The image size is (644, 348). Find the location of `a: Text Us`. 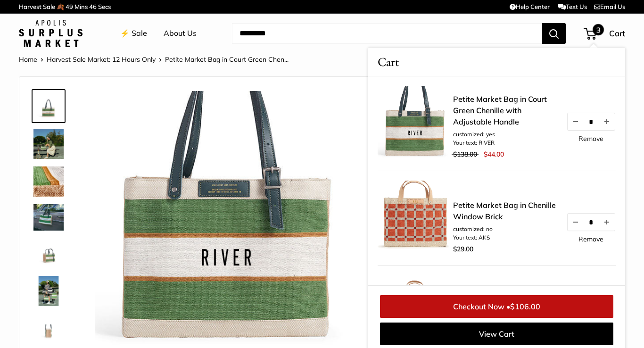

a: Text Us is located at coordinates (572, 7).